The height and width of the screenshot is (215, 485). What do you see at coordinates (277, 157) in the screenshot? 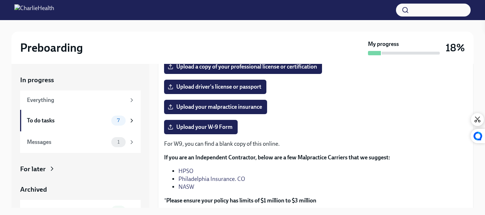
I see `strong: If you are an Independent Contractor, below are a few Malpractice Carriers that we suggest:` at bounding box center [277, 157].